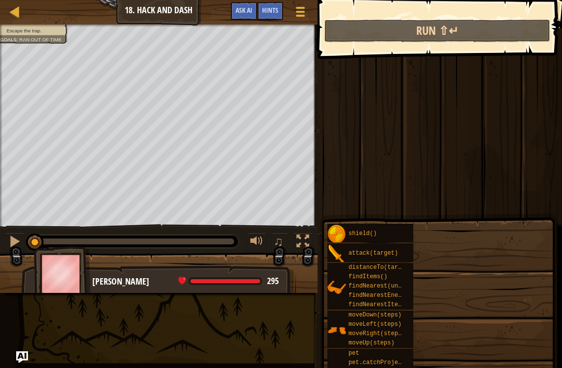 This screenshot has height=368, width=562. Describe the element at coordinates (381, 296) in the screenshot. I see `span: findNearestEnemy()` at that location.